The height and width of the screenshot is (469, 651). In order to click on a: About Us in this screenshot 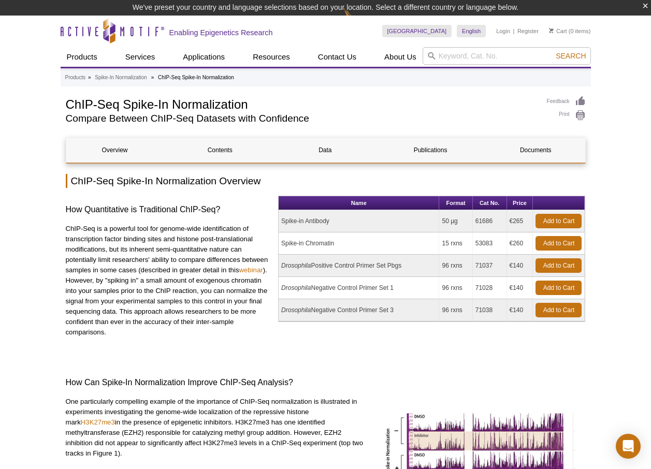, I will do `click(400, 57)`.